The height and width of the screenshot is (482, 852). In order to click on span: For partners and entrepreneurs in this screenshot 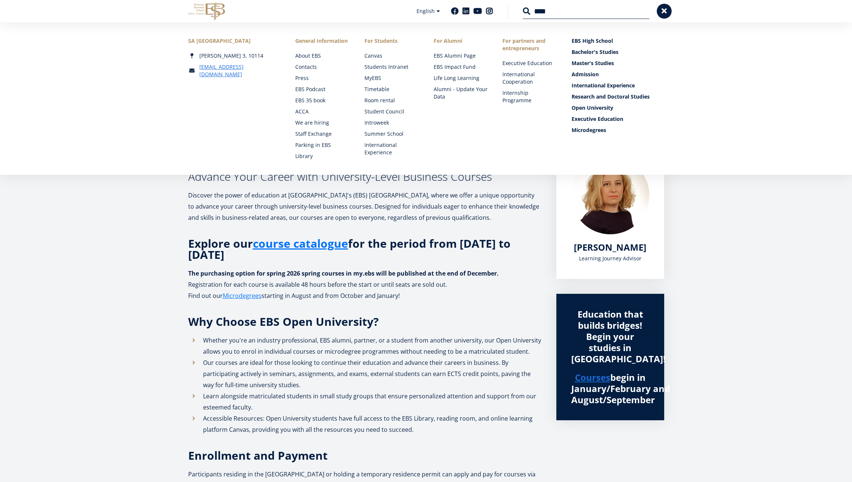, I will do `click(530, 45)`.